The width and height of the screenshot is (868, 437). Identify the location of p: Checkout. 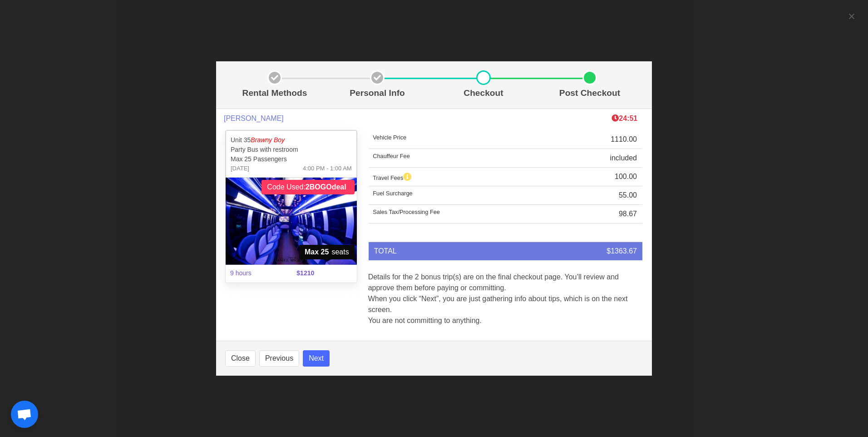
(483, 93).